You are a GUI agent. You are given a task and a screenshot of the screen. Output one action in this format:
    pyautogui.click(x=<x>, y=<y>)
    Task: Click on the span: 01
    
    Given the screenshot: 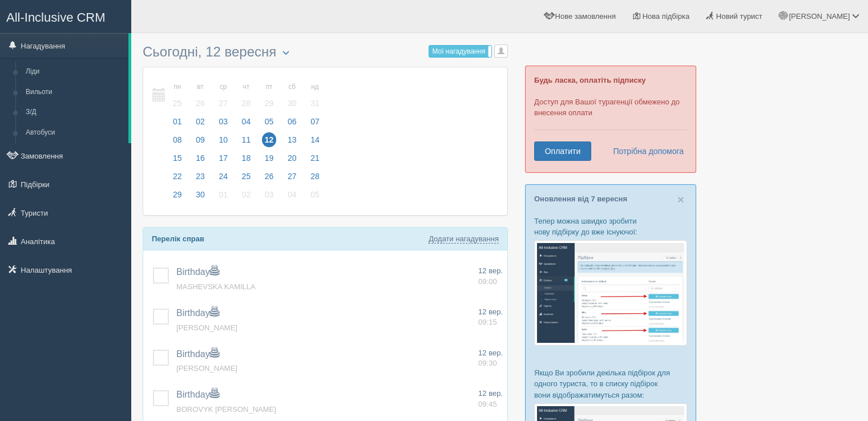 What is the action you would take?
    pyautogui.click(x=223, y=195)
    